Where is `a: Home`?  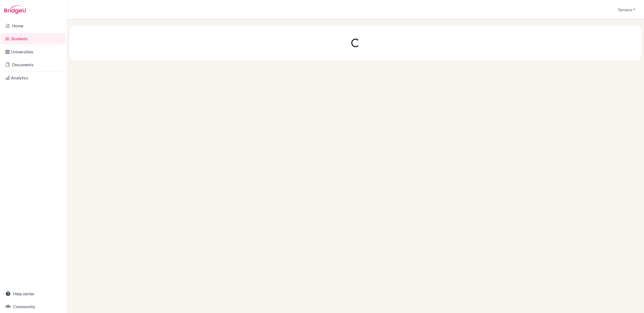
a: Home is located at coordinates (33, 26).